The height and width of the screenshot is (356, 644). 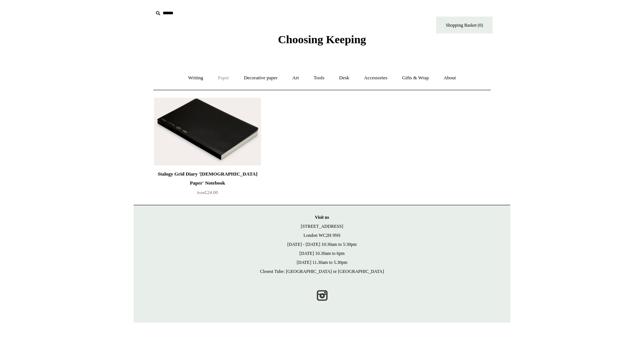 What do you see at coordinates (207, 132) in the screenshot?
I see `img: Stalogy Grid Diary 'Bible Paper' Notebook` at bounding box center [207, 132].